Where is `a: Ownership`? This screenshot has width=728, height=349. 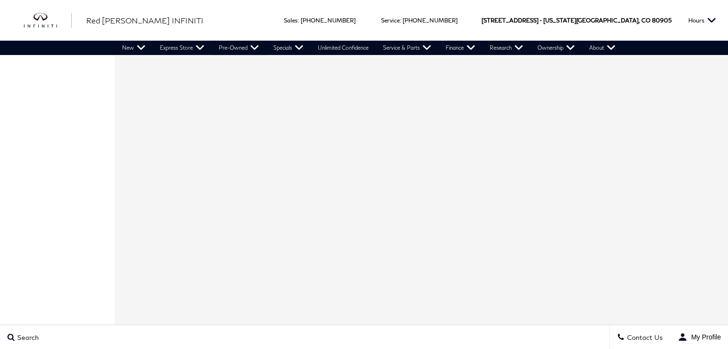 a: Ownership is located at coordinates (556, 48).